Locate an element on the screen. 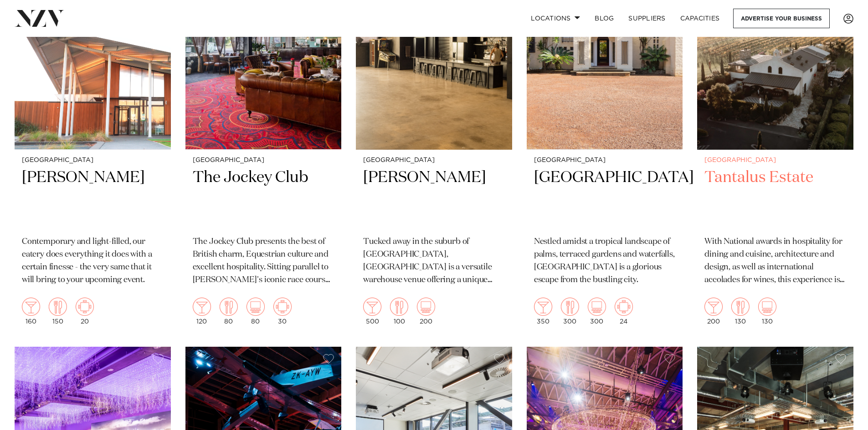  div: 160 is located at coordinates (31, 311).